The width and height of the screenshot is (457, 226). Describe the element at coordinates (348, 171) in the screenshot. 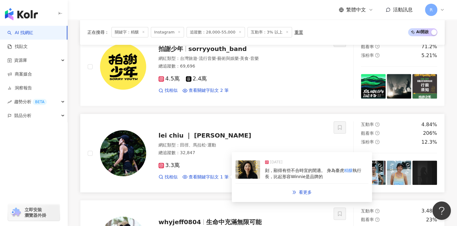

I see `mark: 精釀` at that location.